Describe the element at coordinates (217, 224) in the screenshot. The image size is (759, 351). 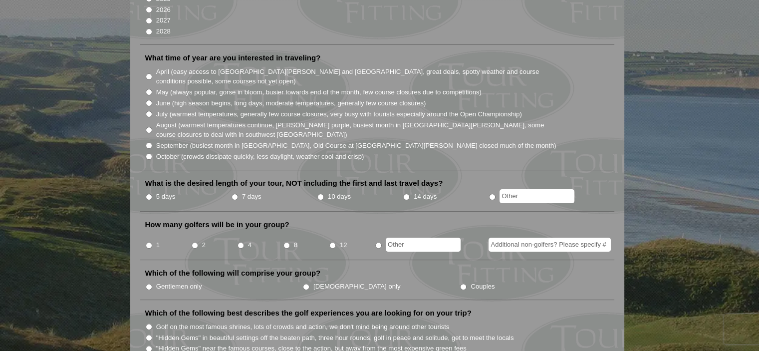
I see `label: How many golfers will be in your group?` at that location.